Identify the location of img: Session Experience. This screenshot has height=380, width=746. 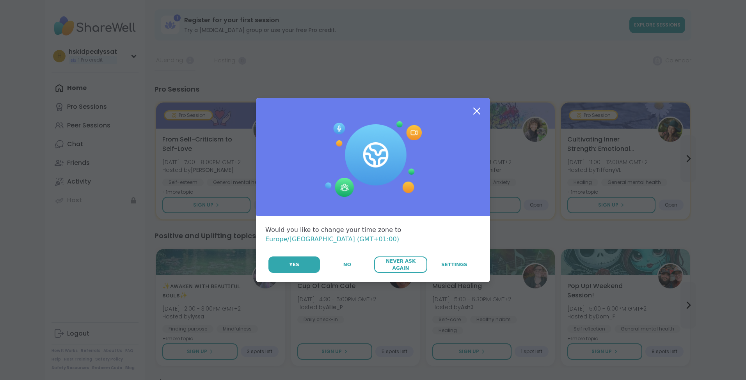
(373, 160).